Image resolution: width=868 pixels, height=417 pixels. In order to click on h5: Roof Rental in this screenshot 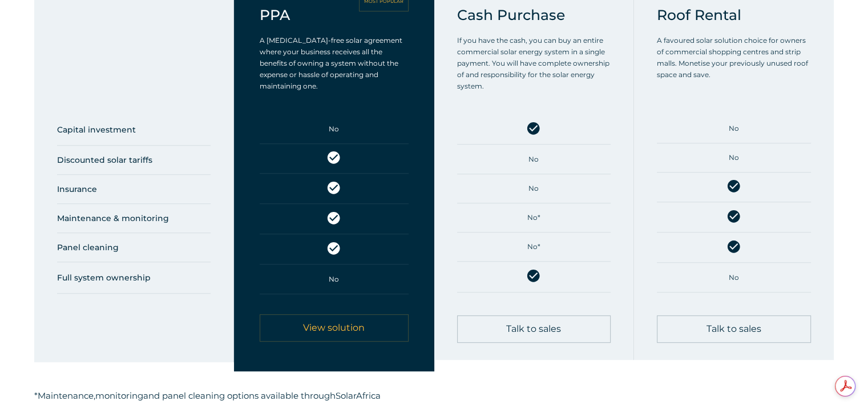, I will do `click(734, 15)`.